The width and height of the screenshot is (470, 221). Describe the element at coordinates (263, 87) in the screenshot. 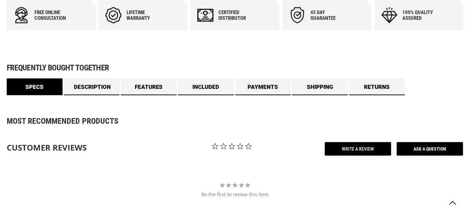

I see `a: Payments` at that location.